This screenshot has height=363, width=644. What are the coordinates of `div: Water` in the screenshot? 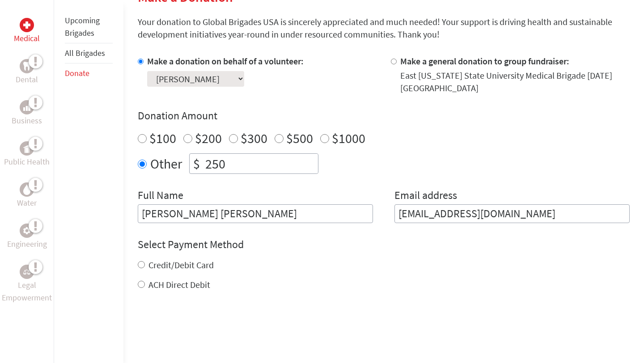 It's located at (27, 189).